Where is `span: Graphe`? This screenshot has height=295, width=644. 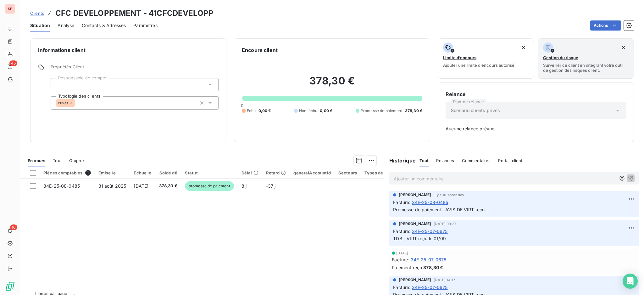 span: Graphe is located at coordinates (77, 161).